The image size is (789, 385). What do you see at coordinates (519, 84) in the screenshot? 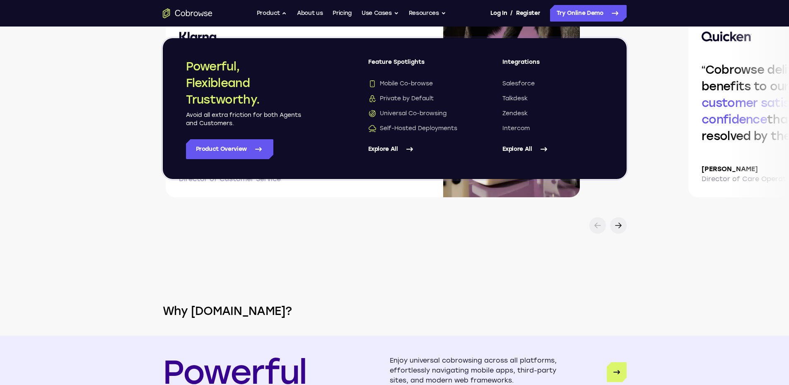
I see `span: Salesforce` at bounding box center [519, 84].